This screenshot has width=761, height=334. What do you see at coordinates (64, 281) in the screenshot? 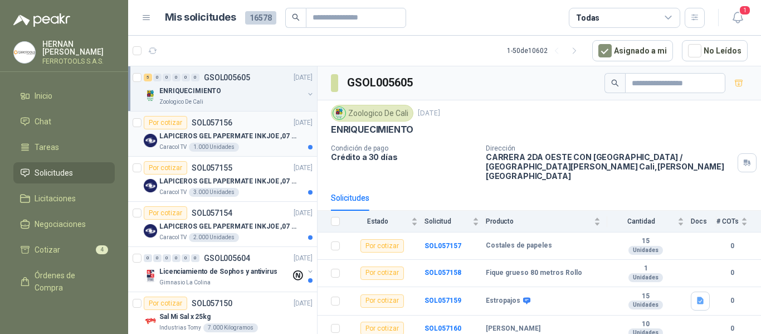
I see `a: Órdenes de Compra` at bounding box center [64, 281].